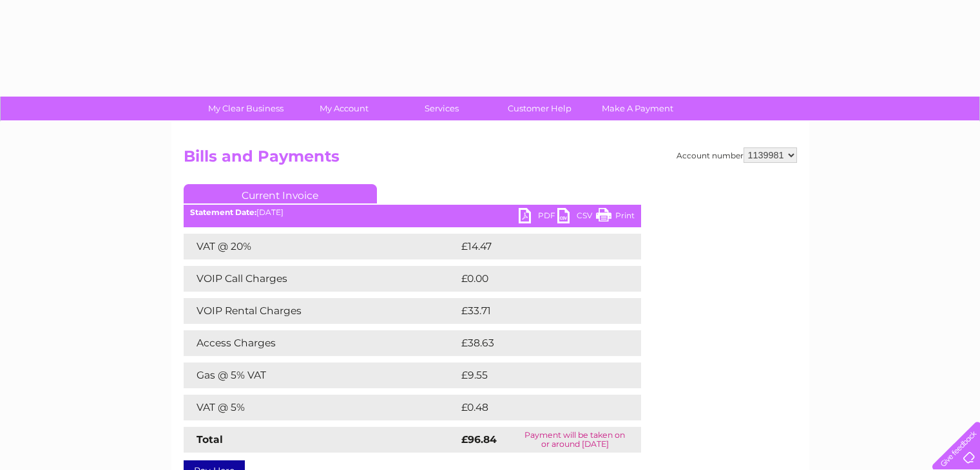  I want to click on td: £14.47, so click(536, 247).